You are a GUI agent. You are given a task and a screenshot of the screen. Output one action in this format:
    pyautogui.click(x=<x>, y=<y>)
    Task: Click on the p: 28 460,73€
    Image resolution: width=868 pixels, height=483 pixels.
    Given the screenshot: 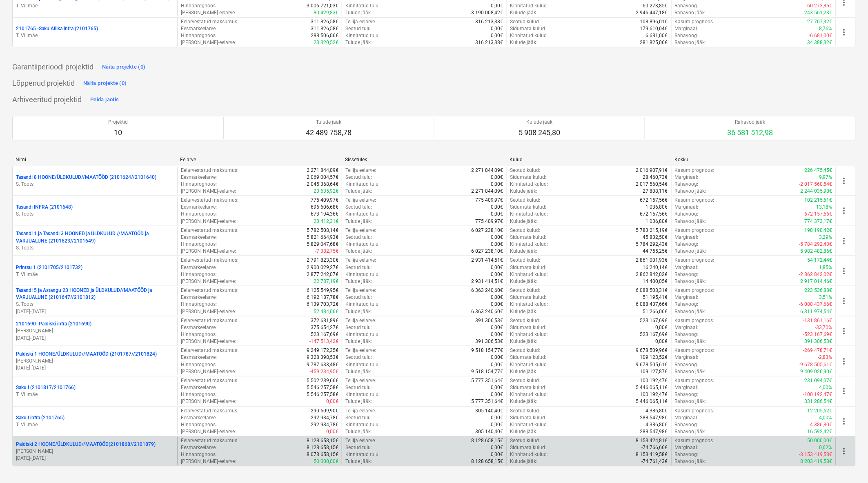 What is the action you would take?
    pyautogui.click(x=656, y=177)
    